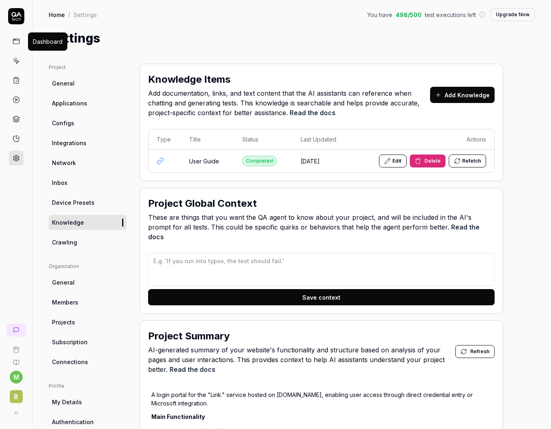 The image size is (551, 429). I want to click on h2: Project Summary, so click(189, 337).